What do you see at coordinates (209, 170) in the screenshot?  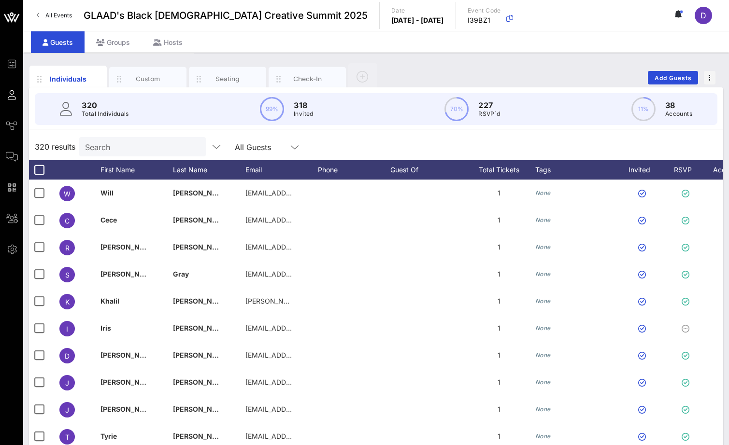 I see `div: Last Name` at bounding box center [209, 170].